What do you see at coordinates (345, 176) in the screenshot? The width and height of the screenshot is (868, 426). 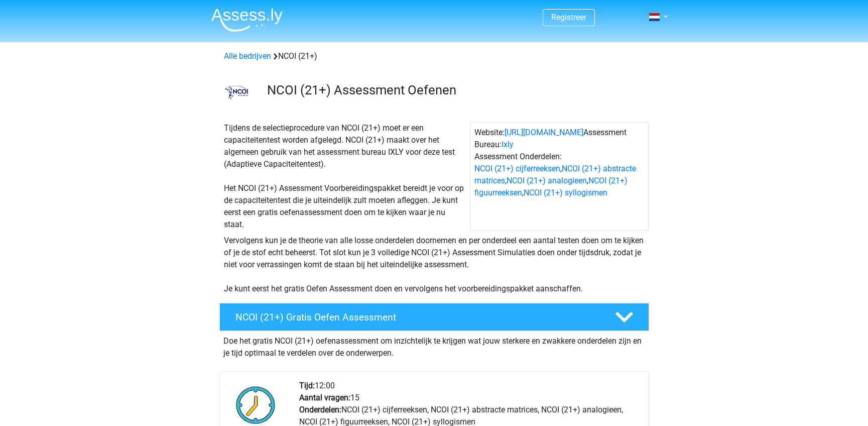 I see `div: Tijdens de selectieprocedure van NCOI (21+) moet er een capaciteitentest worden afgelegd. NCOI (2...` at bounding box center [345, 176].